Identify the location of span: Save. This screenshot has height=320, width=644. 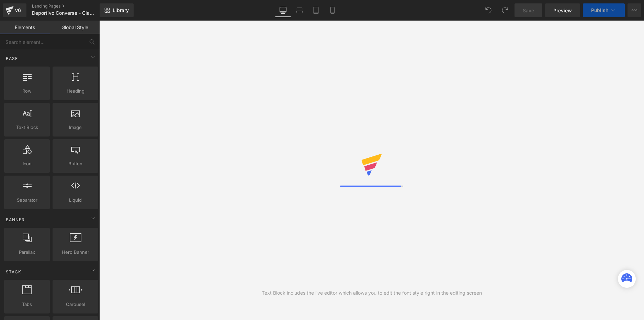
(528, 10).